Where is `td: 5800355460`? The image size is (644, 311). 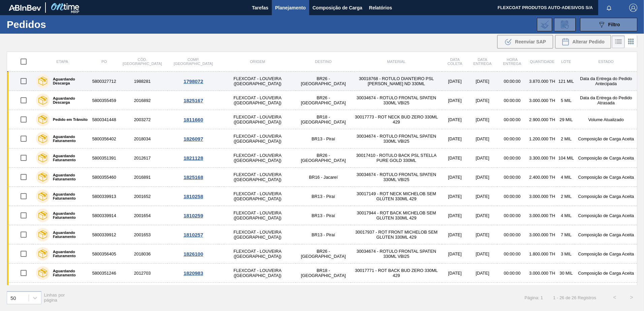
td: 5800355460 is located at coordinates (104, 177).